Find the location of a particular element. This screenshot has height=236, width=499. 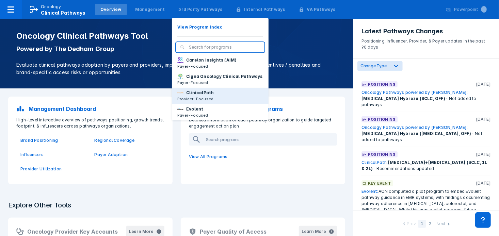

div: Powerpoint is located at coordinates (470, 10).